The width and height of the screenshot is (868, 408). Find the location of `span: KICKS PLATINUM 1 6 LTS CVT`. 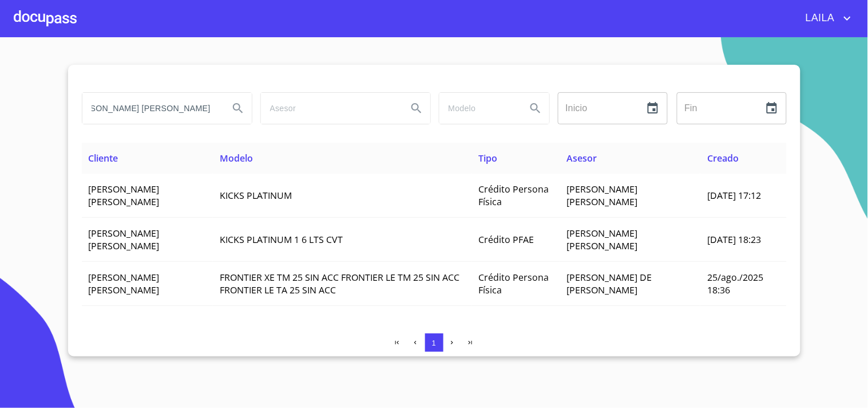

span: KICKS PLATINUM 1 6 LTS CVT is located at coordinates (281, 240).